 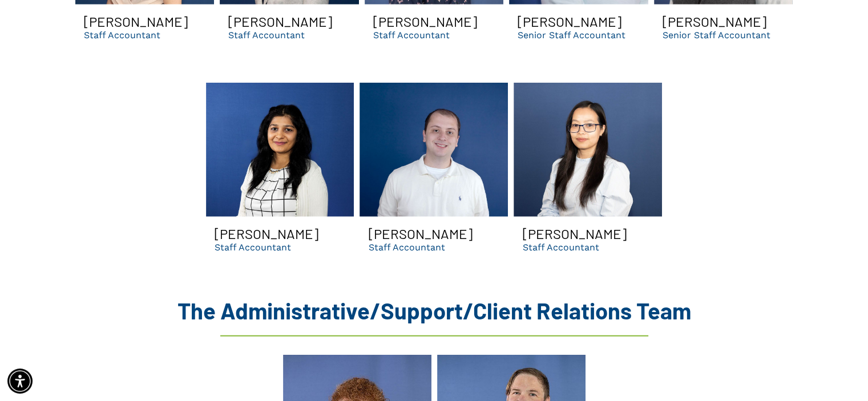 I want to click on a: Woman with dark hair and light skin smiles against a blue backdrop., so click(x=280, y=150).